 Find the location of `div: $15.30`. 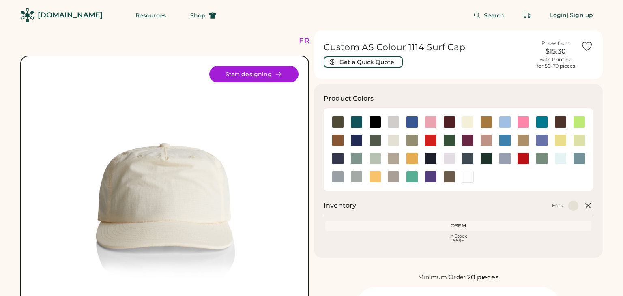

div: $15.30 is located at coordinates (556, 52).